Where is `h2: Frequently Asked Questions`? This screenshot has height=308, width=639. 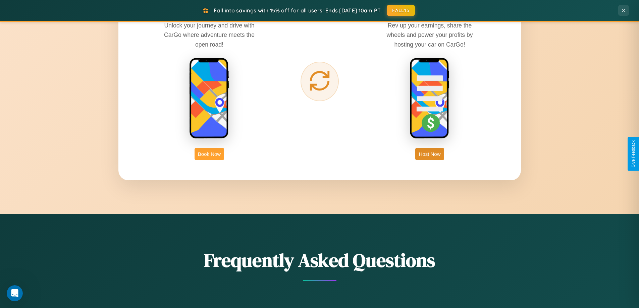
h2: Frequently Asked Questions is located at coordinates (320, 260).